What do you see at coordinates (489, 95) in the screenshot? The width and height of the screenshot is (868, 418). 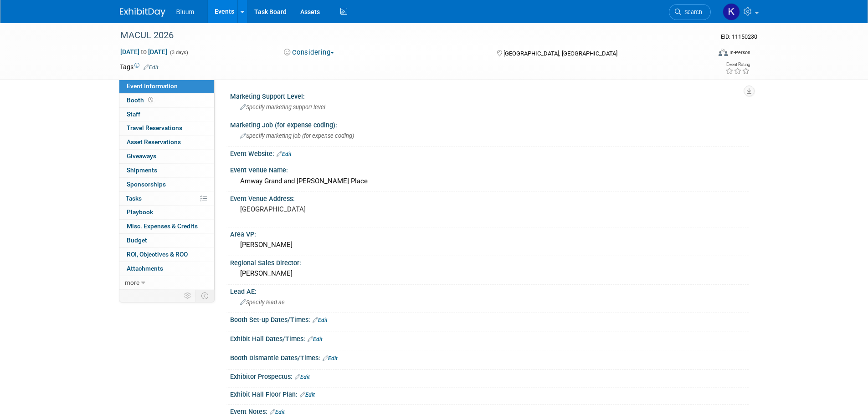 I see `div: Marketing Support Level:` at bounding box center [489, 95].